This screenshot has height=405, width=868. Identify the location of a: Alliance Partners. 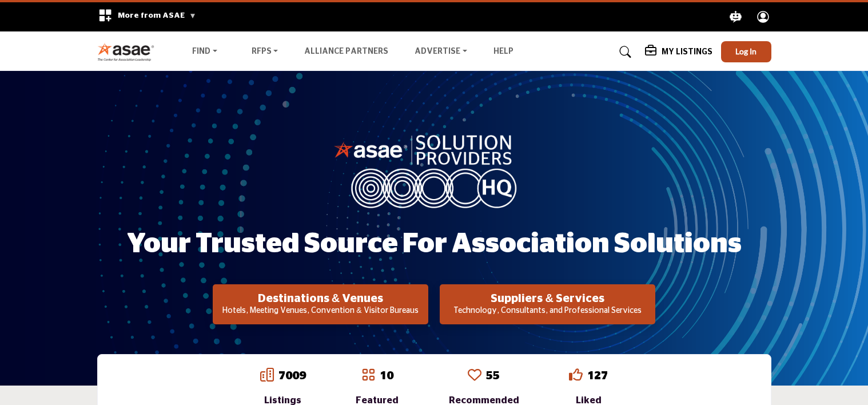
(346, 51).